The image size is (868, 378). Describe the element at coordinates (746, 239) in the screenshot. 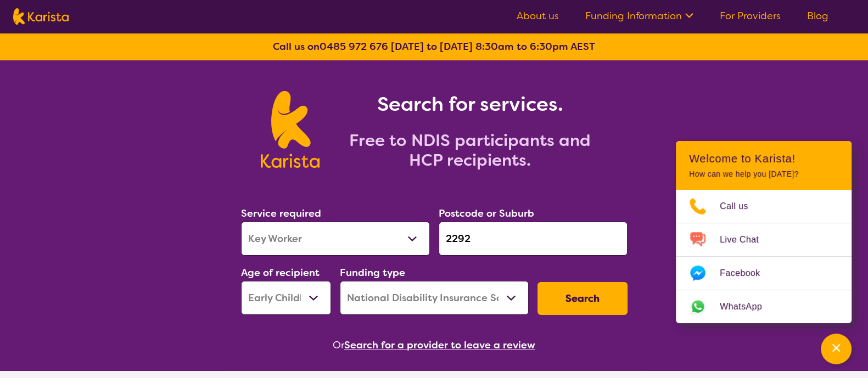

I see `span: Live Chat` at that location.